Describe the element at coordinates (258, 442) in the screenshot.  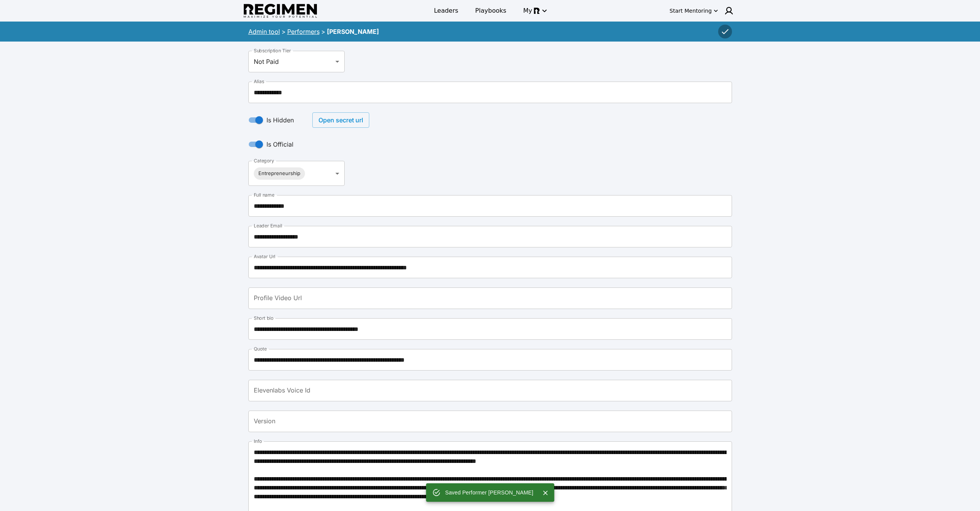
I see `label: Info` at that location.